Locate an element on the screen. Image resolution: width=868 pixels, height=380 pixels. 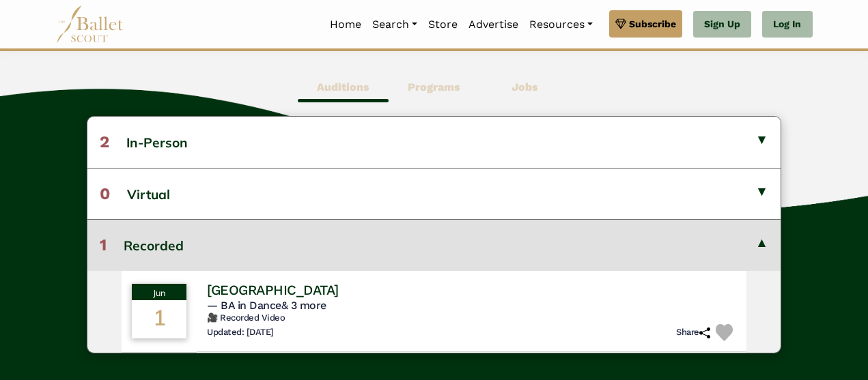
a: Resources is located at coordinates (561, 24).